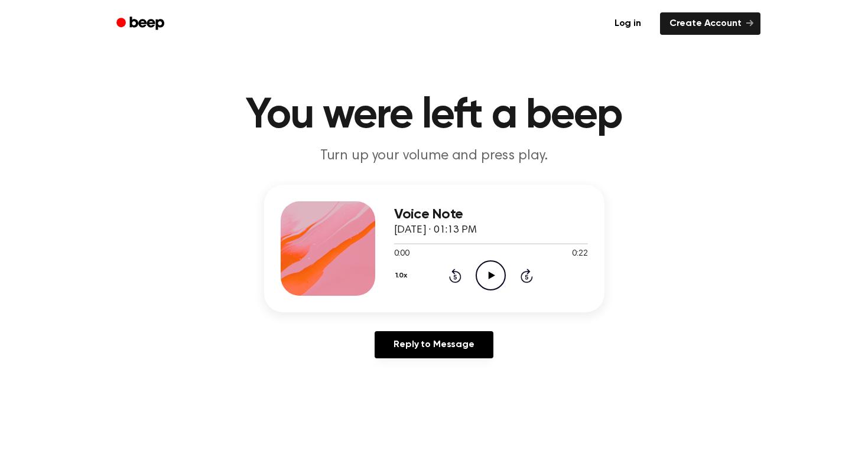  Describe the element at coordinates (710, 24) in the screenshot. I see `a: Create Account` at that location.